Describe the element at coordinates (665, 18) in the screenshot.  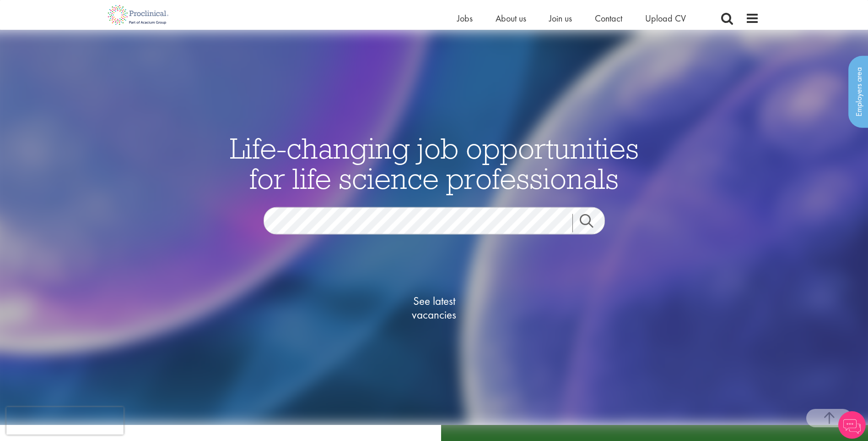
I see `span: Upload CV` at that location.